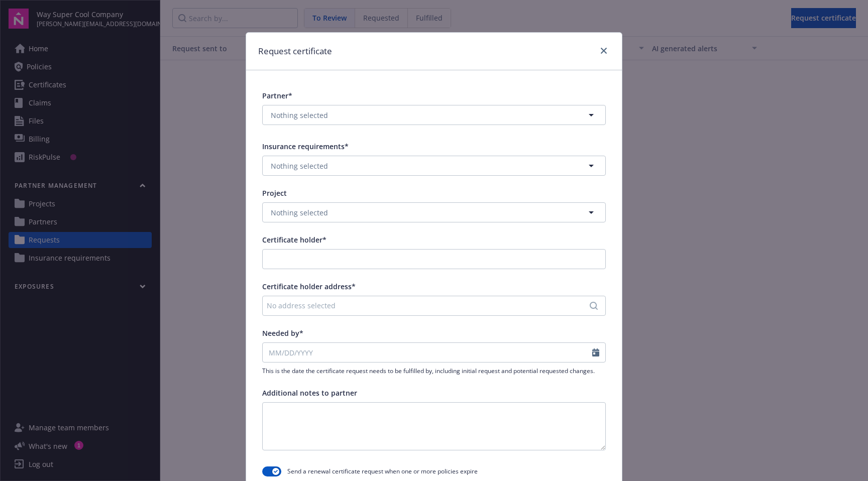  Describe the element at coordinates (604, 50) in the screenshot. I see `a: close` at that location.